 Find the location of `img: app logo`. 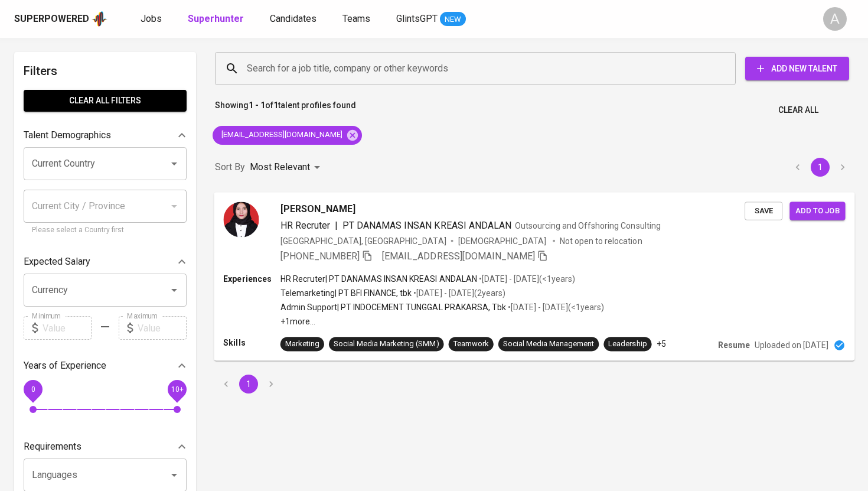

img: app logo is located at coordinates (99, 19).